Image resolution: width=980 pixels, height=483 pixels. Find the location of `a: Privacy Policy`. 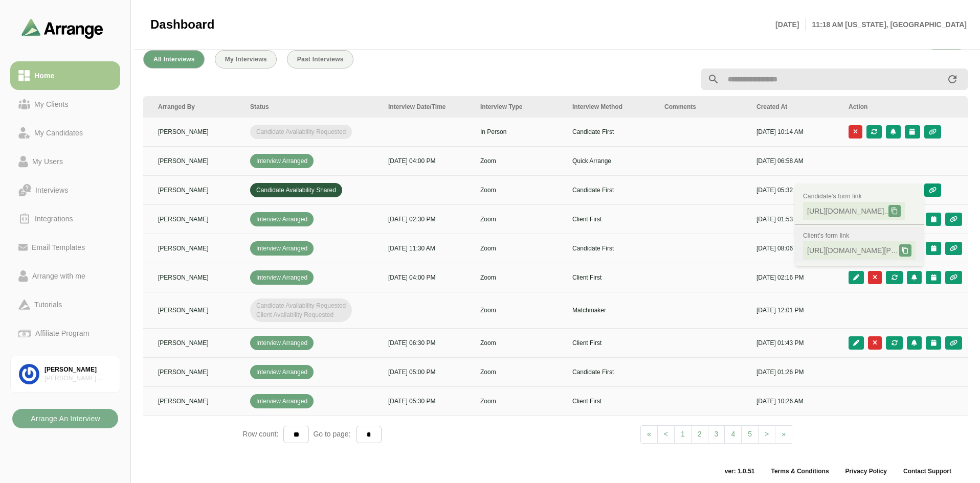

a: Privacy Policy is located at coordinates (866, 471).